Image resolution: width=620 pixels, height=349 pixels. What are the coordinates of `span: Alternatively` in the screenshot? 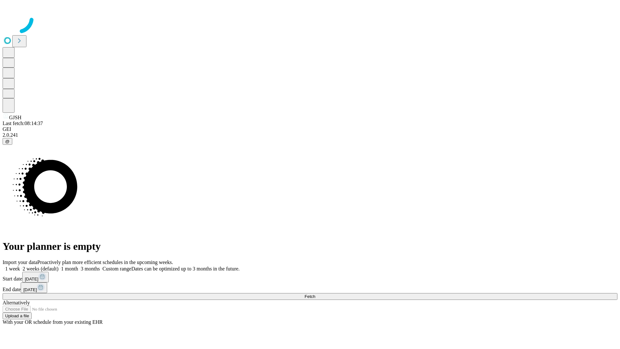 It's located at (16, 302).